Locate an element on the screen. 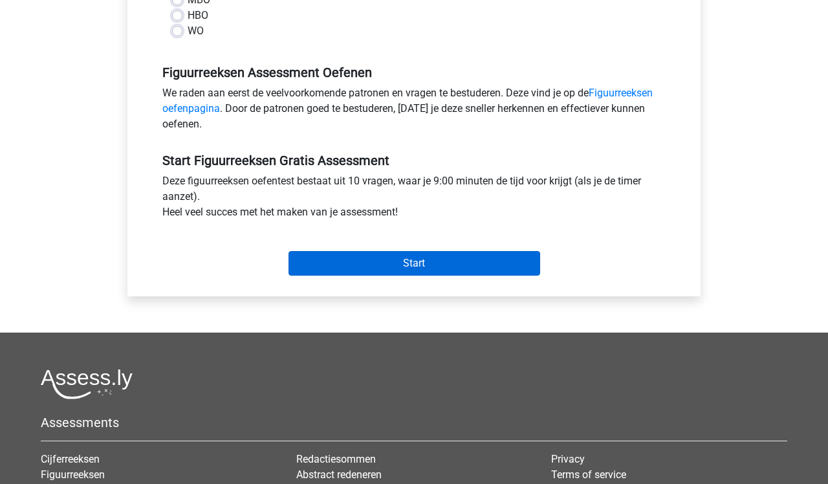 This screenshot has width=828, height=484. a: Terms of service is located at coordinates (588, 474).